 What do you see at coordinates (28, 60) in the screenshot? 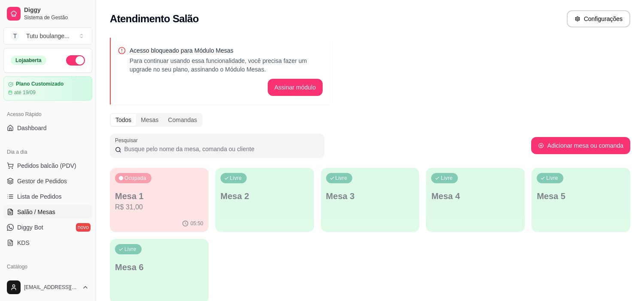
I see `div: Loja aberta` at bounding box center [28, 60].